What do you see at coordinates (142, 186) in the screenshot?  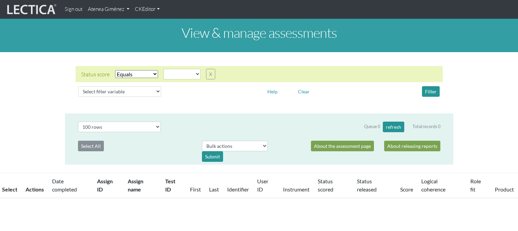 I see `th: Assign name` at bounding box center [142, 186].